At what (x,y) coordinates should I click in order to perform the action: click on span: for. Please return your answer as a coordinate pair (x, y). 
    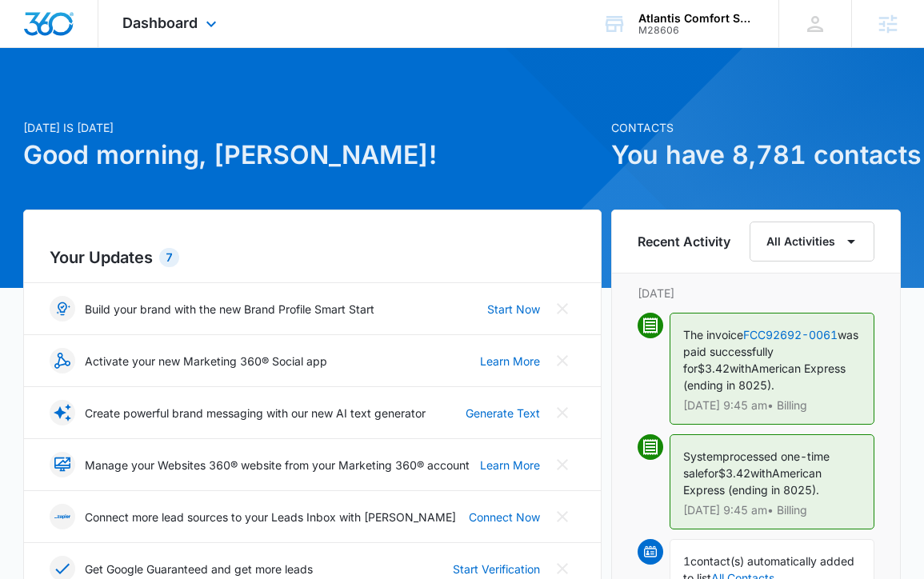
    Looking at the image, I should click on (712, 473).